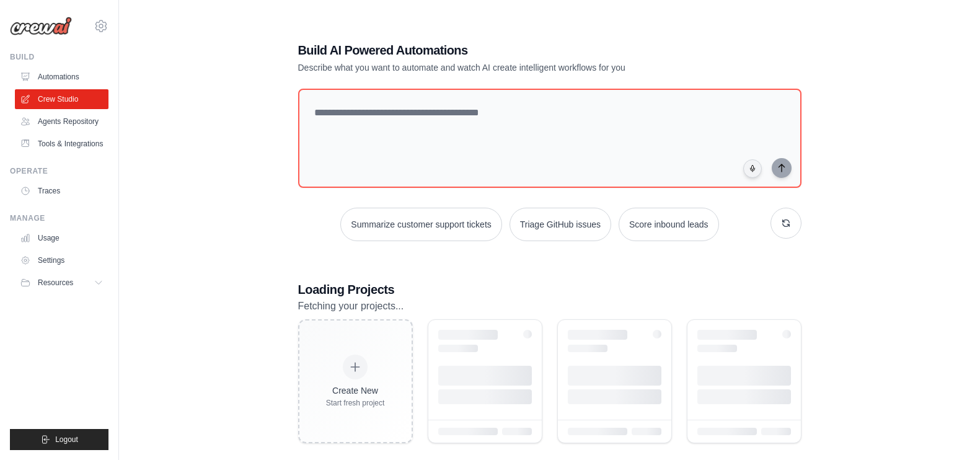 This screenshot has width=980, height=460. Describe the element at coordinates (355, 403) in the screenshot. I see `div: Start fresh project` at that location.